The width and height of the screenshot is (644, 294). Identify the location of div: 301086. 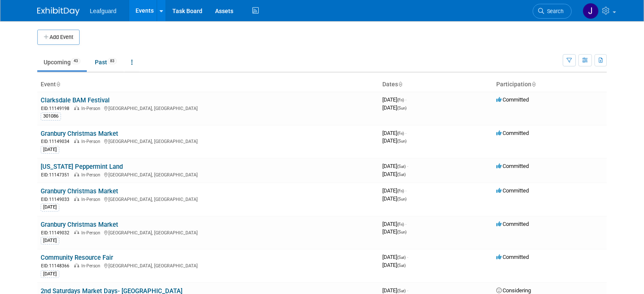
(51, 116).